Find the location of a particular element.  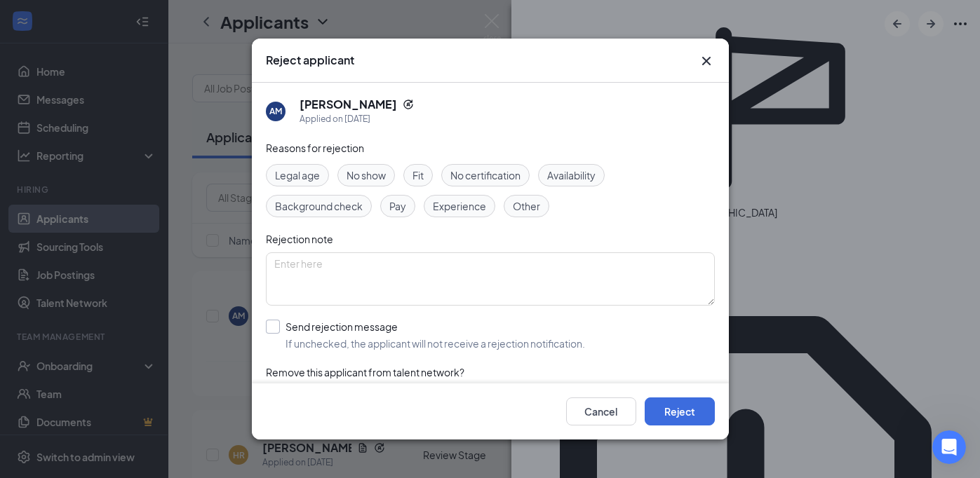

span: No certification is located at coordinates (485, 175).